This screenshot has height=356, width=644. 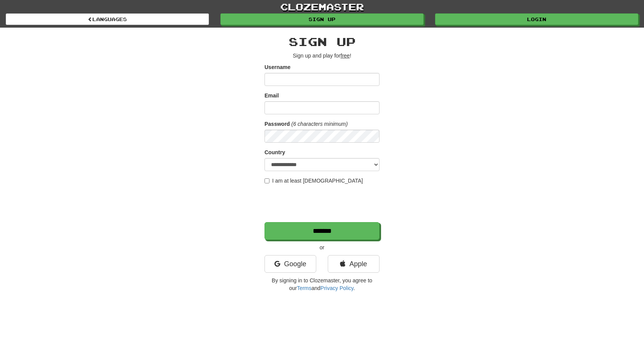 What do you see at coordinates (107, 19) in the screenshot?
I see `a: Languages` at bounding box center [107, 19].